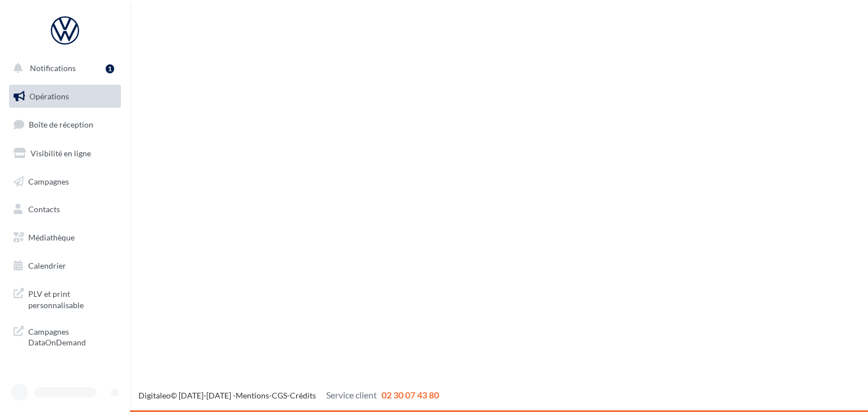 Image resolution: width=868 pixels, height=412 pixels. I want to click on a: CGS, so click(279, 396).